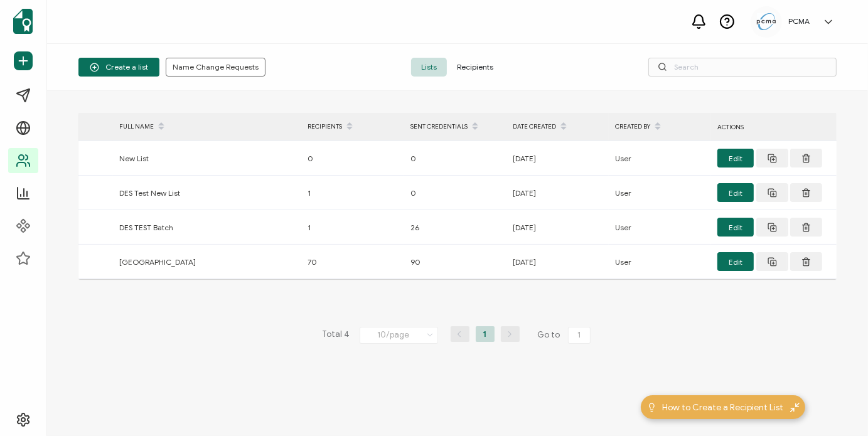 The image size is (868, 436). I want to click on span: Lists, so click(429, 67).